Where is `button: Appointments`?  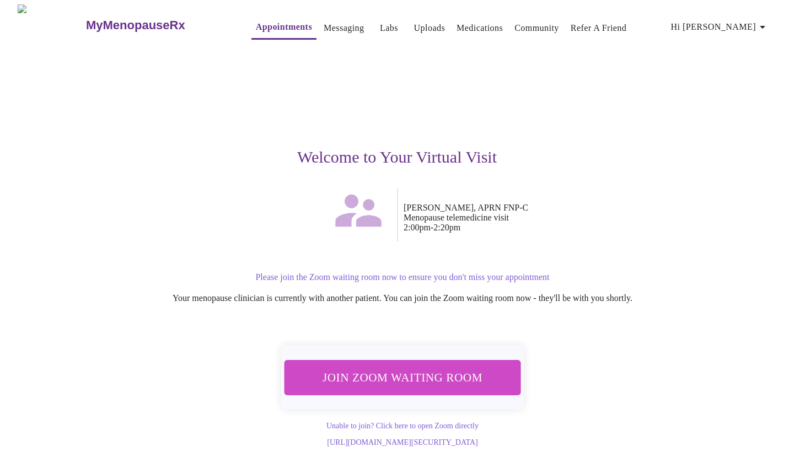 button: Appointments is located at coordinates (284, 28).